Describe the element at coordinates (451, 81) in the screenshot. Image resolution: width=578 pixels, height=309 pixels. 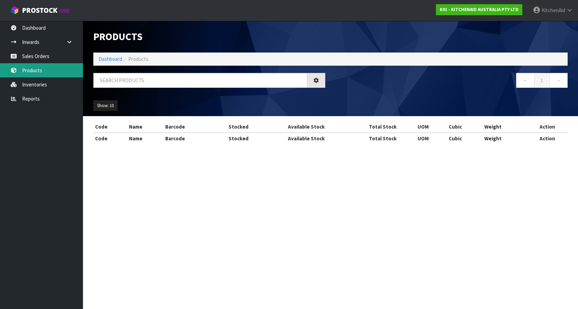
I see `nav: Page navigation` at that location.